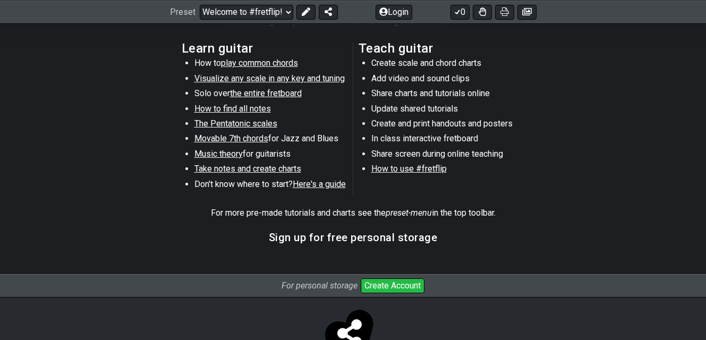 Image resolution: width=706 pixels, height=340 pixels. Describe the element at coordinates (527, 12) in the screenshot. I see `button: Create image` at that location.